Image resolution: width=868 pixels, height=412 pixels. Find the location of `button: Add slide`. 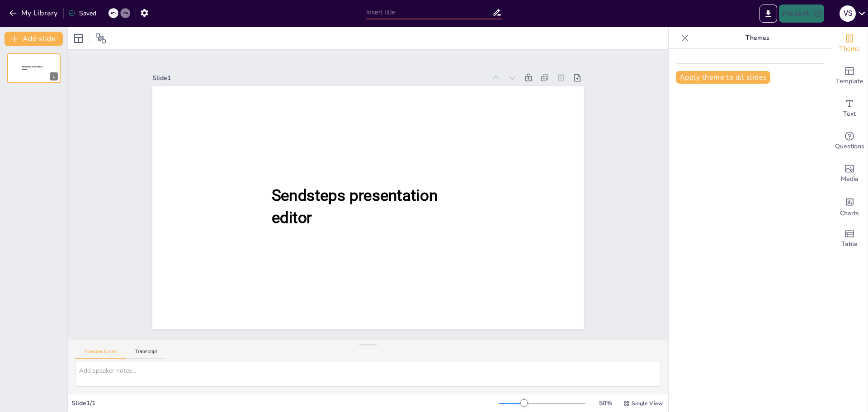

button: Add slide is located at coordinates (33, 39).